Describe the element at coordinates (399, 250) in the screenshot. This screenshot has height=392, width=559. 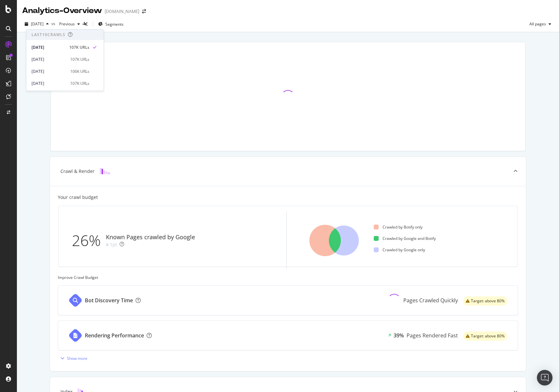
I see `div: Crawled by Google only` at that location.